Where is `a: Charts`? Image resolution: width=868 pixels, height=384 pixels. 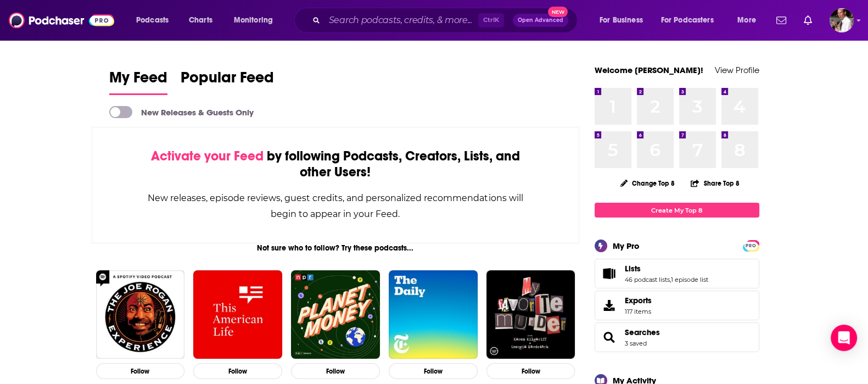 a: Charts is located at coordinates (200, 21).